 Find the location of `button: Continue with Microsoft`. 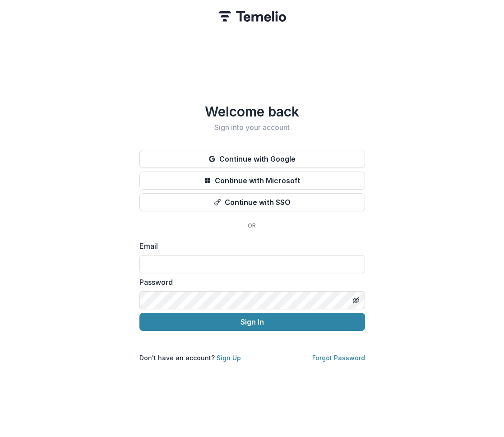

button: Continue with Microsoft is located at coordinates (252, 180).